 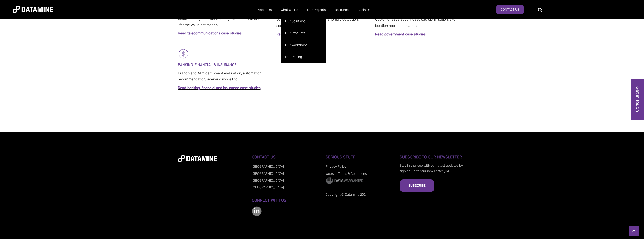 I want to click on span: Customer segmentation, pricing plan optimisation, lifetime value estimation, so click(x=219, y=22).